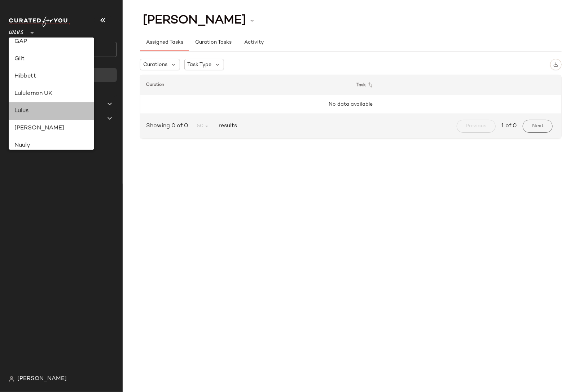 The width and height of the screenshot is (579, 392). Describe the element at coordinates (254, 43) in the screenshot. I see `span: Activity` at that location.